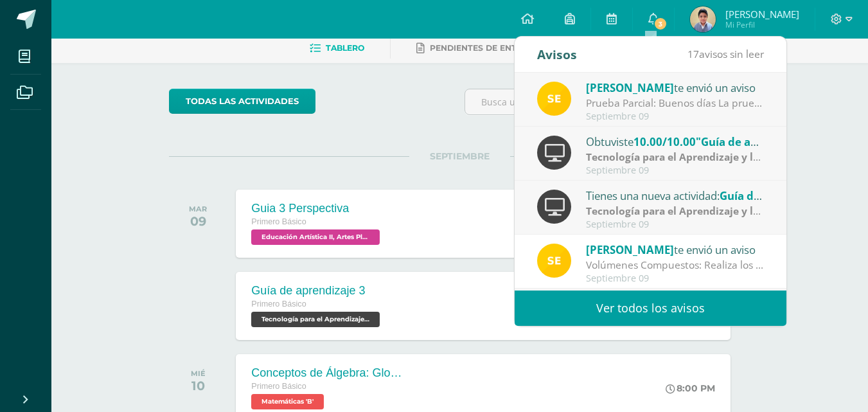 The width and height of the screenshot is (868, 412). Describe the element at coordinates (337, 48) in the screenshot. I see `a: Tablero` at that location.